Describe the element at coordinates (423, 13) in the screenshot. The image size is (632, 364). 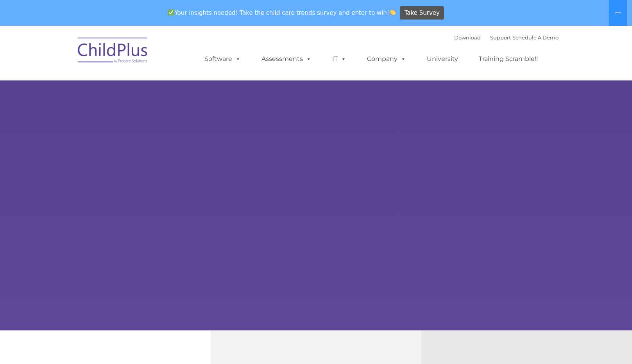
I see `span: Take Survey` at that location.